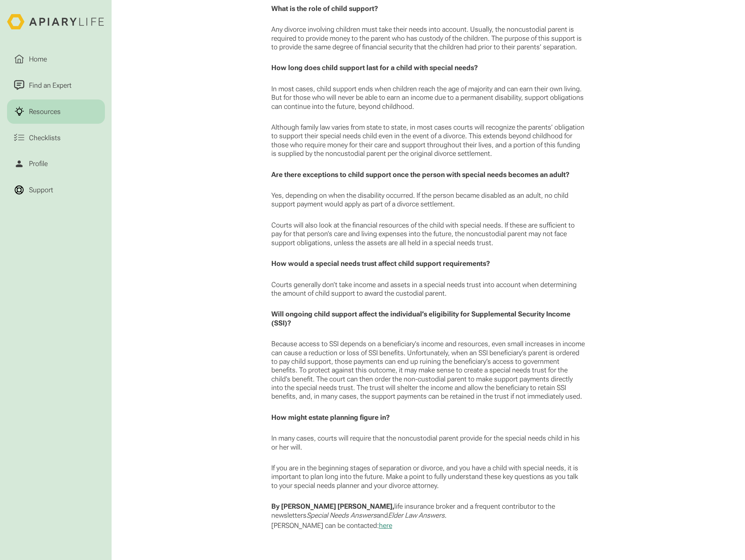  What do you see at coordinates (56, 59) in the screenshot?
I see `a: Home` at bounding box center [56, 59].